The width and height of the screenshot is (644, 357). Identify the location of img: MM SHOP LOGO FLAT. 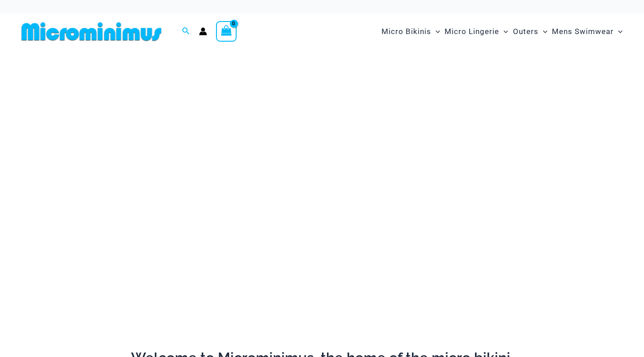
(91, 32).